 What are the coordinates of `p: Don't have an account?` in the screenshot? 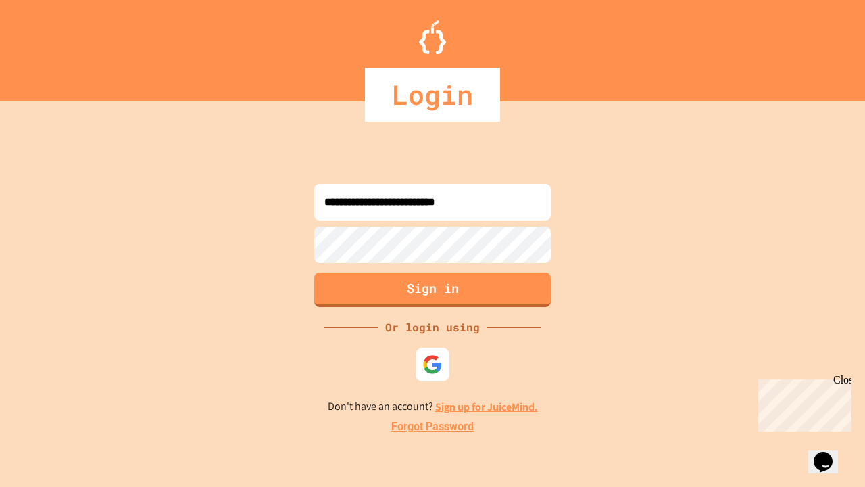 It's located at (433, 406).